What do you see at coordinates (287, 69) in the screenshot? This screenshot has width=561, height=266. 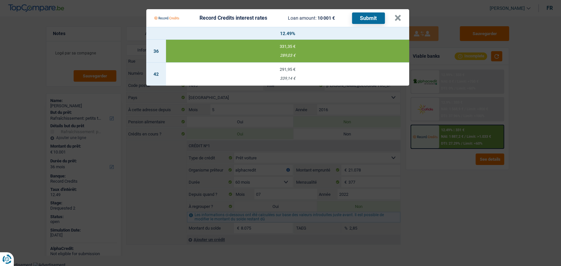 I see `div: 291,95 €` at bounding box center [287, 69].